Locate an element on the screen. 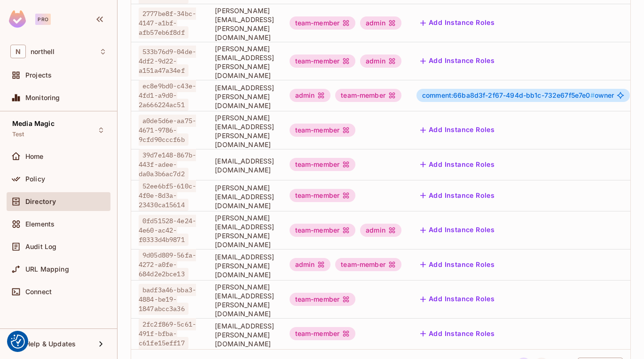 The width and height of the screenshot is (644, 359). span: Monitoring is located at coordinates (43, 98).